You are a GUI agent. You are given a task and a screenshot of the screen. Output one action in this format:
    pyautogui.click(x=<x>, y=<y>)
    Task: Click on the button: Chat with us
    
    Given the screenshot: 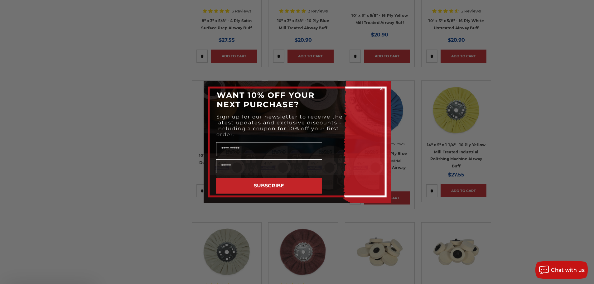 What is the action you would take?
    pyautogui.click(x=562, y=270)
    